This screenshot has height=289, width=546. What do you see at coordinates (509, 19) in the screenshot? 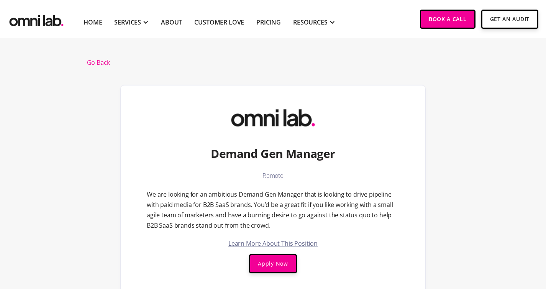
I see `a: Get An Audit` at bounding box center [509, 19].